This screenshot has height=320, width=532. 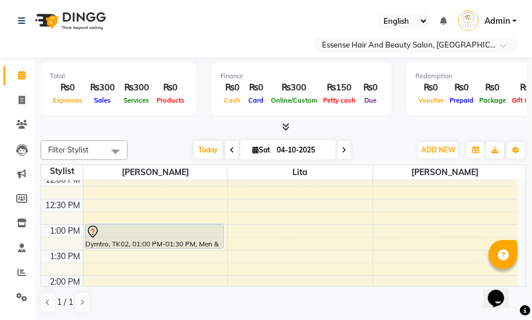 What do you see at coordinates (68, 150) in the screenshot?
I see `span: Filter Stylist` at bounding box center [68, 150].